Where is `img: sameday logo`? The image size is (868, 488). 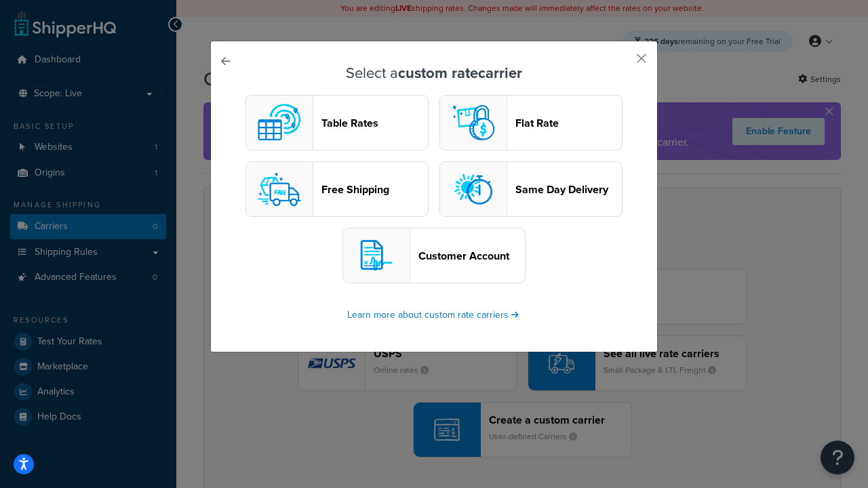
img: sameday logo is located at coordinates (473, 189).